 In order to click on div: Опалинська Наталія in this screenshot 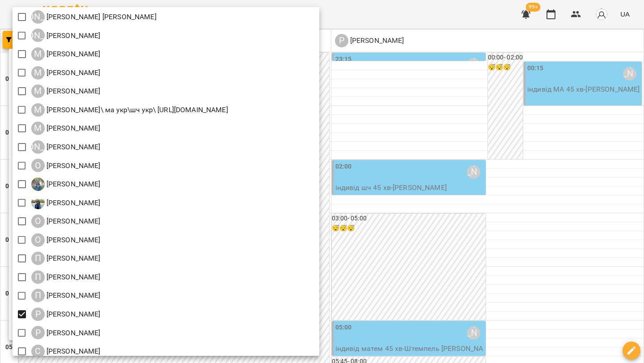, I will do `click(66, 240)`.